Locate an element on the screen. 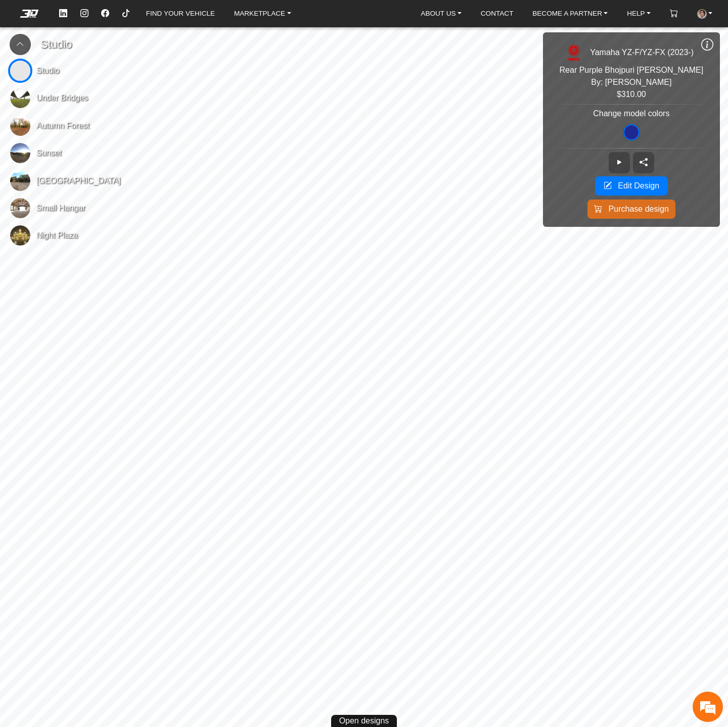 The height and width of the screenshot is (727, 728). img: Abandoned Street is located at coordinates (20, 180).